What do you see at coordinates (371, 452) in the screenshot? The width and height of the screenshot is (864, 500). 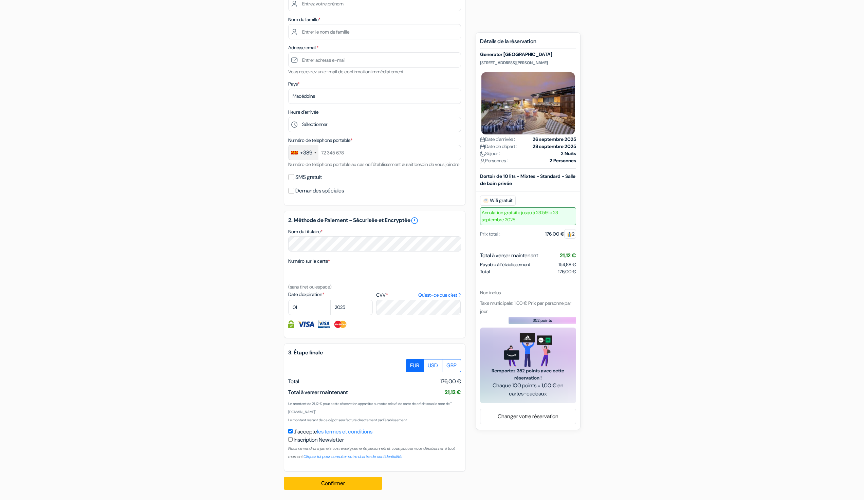 I see `small: Nous ne vendrons jamais vos renseignements personnels et vous pouvez vous désabonner à tout moment.` at bounding box center [371, 452].